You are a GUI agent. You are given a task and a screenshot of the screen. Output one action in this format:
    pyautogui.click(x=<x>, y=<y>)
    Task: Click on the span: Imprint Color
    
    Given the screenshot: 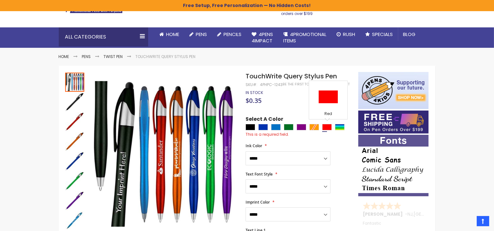 What is the action you would take?
    pyautogui.click(x=258, y=202)
    